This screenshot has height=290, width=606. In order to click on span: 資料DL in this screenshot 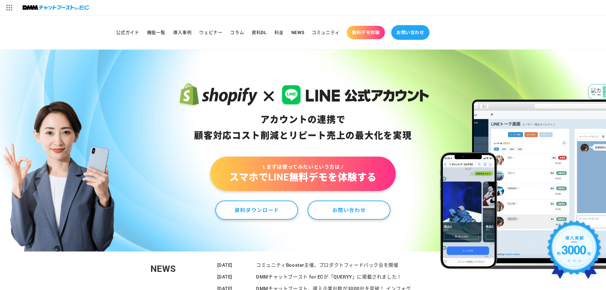, I will do `click(259, 32)`.